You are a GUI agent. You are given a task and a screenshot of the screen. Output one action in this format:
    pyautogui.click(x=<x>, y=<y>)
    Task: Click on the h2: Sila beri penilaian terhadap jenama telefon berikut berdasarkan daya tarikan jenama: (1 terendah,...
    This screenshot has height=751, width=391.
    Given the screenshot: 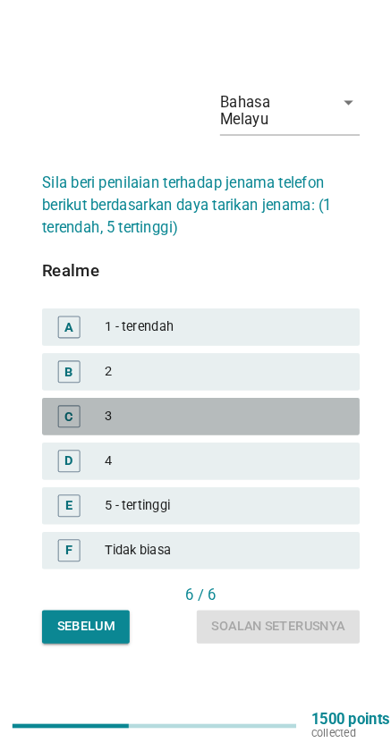 What is the action you would take?
    pyautogui.click(x=195, y=220)
    